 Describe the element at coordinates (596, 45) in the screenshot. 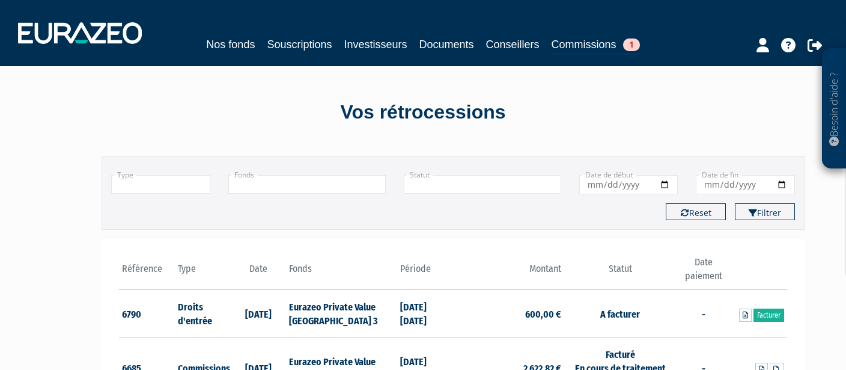

I see `a: Commissions1` at that location.